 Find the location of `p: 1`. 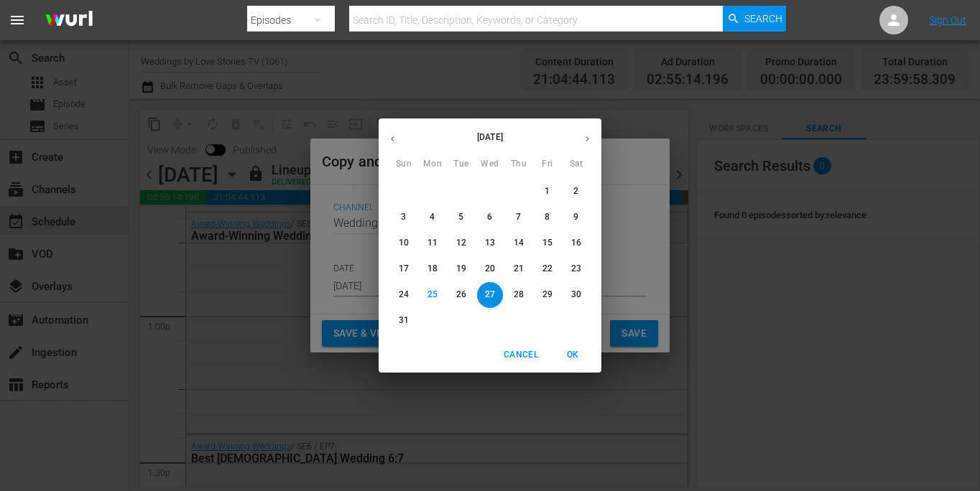

p: 1 is located at coordinates (547, 191).